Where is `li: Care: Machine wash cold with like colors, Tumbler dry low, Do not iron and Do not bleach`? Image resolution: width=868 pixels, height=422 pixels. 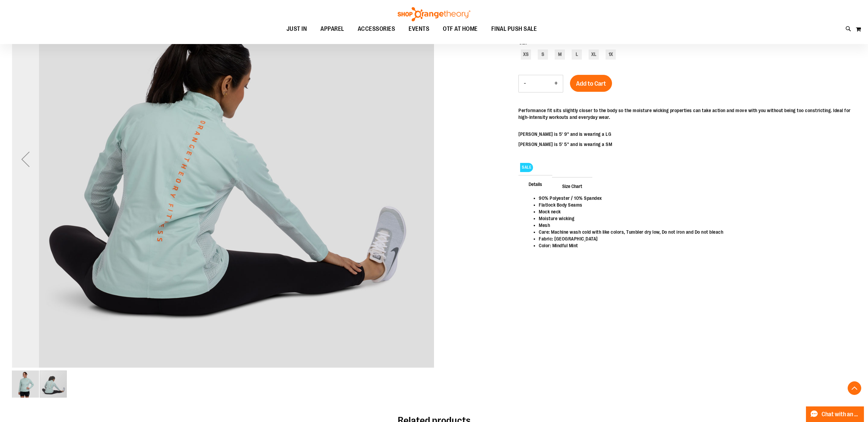 li: Care: Machine wash cold with like colors, Tumbler dry low, Do not iron and Do not bleach is located at coordinates (694, 232).